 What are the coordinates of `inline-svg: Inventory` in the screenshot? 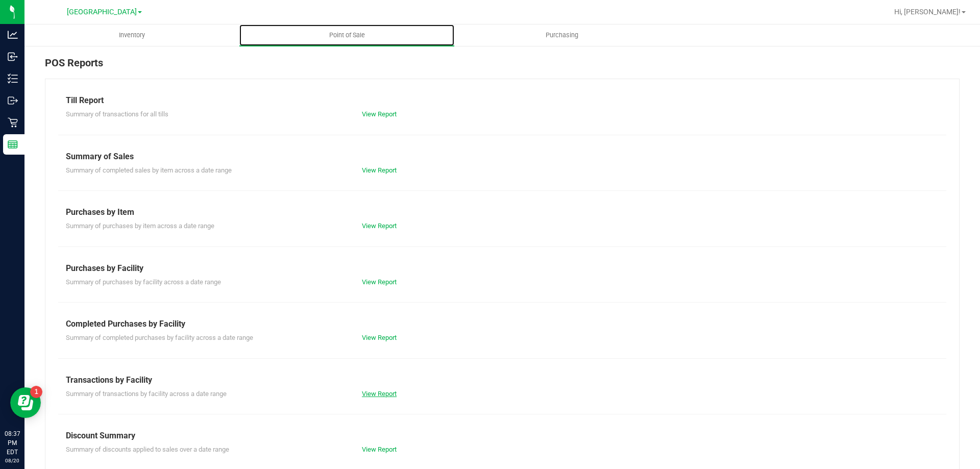 It's located at (13, 78).